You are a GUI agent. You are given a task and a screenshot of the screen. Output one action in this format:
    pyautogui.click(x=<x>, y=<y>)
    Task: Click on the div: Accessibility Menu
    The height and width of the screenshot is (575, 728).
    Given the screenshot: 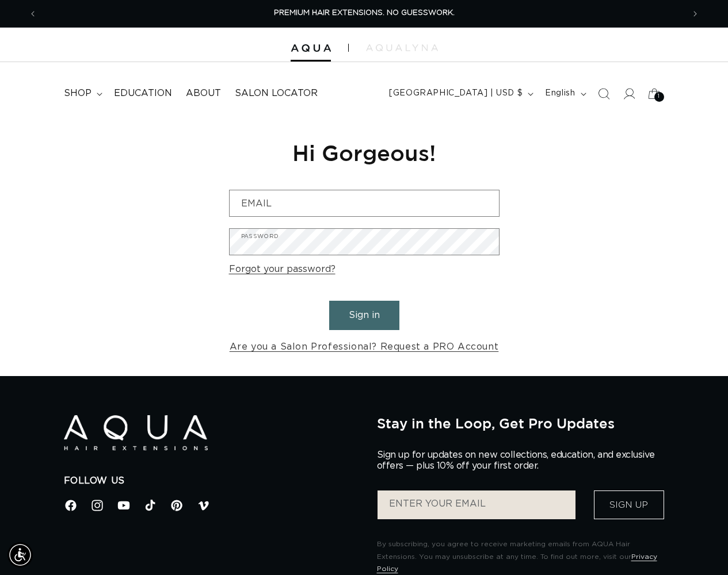 What is the action you would take?
    pyautogui.click(x=20, y=555)
    